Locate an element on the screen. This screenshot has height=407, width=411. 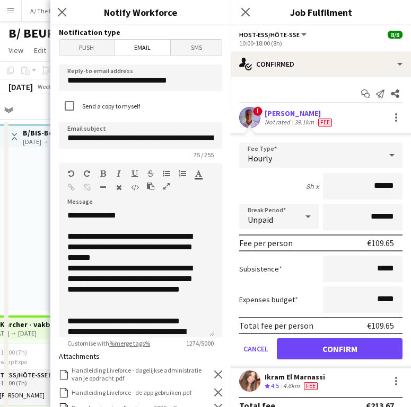
label: Subsistence is located at coordinates (260, 269).